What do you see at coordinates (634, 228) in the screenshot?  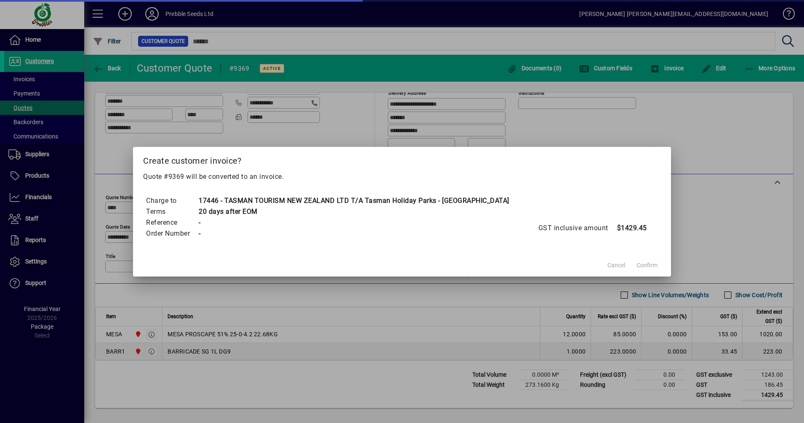 I see `td: $1429.45` at bounding box center [634, 228].